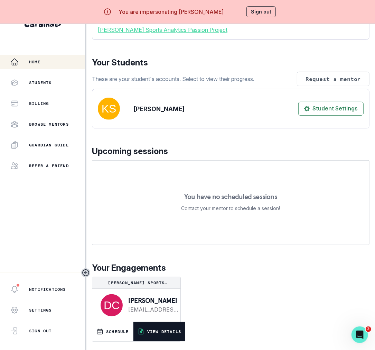 This screenshot has width=375, height=350. I want to click on p: You have no scheduled sessions, so click(231, 197).